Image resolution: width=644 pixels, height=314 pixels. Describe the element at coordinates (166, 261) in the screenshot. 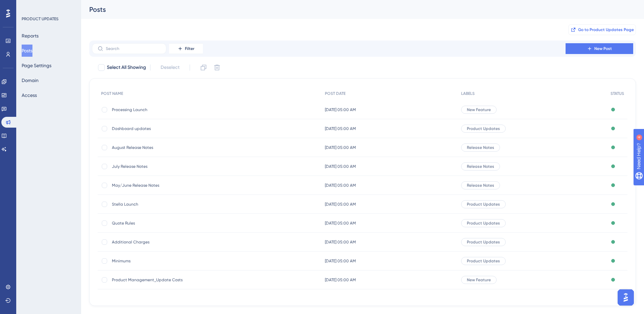

I see `span: Minimums` at that location.